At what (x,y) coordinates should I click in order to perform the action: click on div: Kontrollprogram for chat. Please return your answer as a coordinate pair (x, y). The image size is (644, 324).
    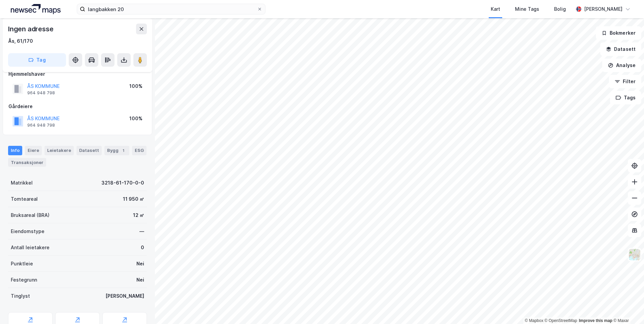
    Looking at the image, I should click on (628, 308).